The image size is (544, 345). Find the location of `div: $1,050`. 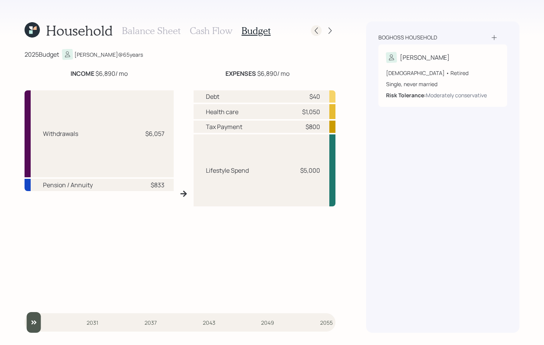

div: $1,050 is located at coordinates (311, 112).